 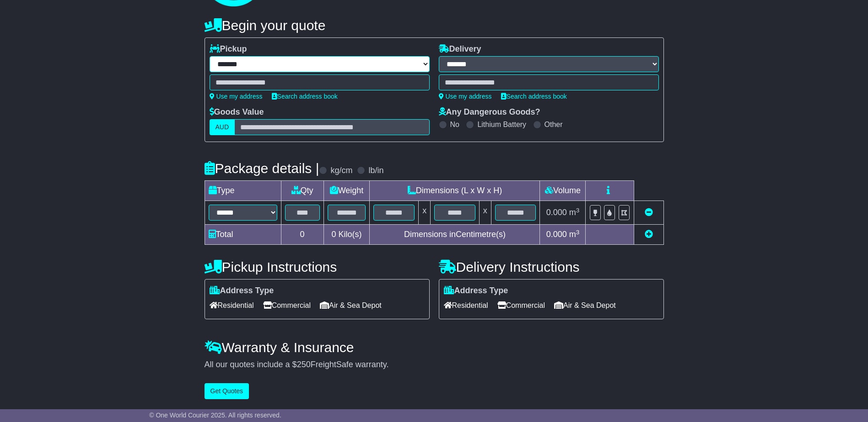 What do you see at coordinates (262, 168) in the screenshot?
I see `h4: Package details |` at bounding box center [262, 168].